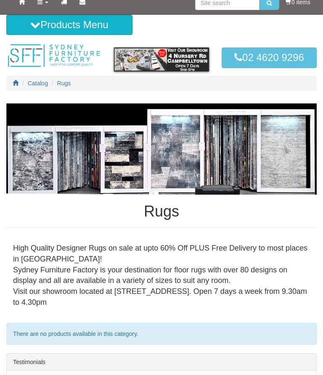  I want to click on a: Catalog, so click(38, 83).